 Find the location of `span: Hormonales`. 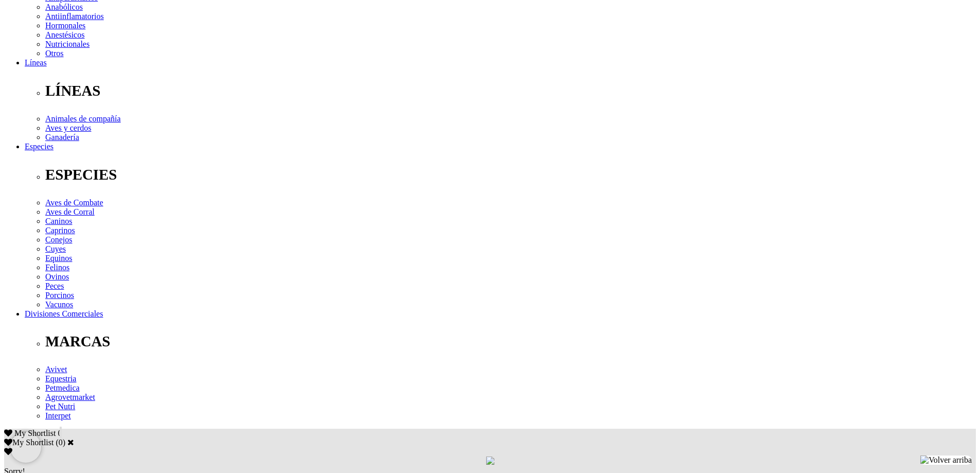

span: Hormonales is located at coordinates (65, 25).